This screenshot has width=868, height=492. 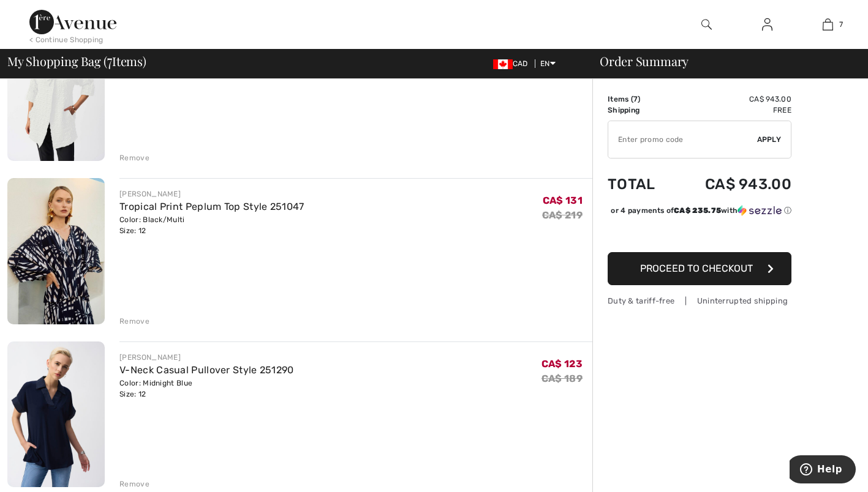 I want to click on img: Textured Cowl Neck Jacket Style 251234, so click(x=56, y=88).